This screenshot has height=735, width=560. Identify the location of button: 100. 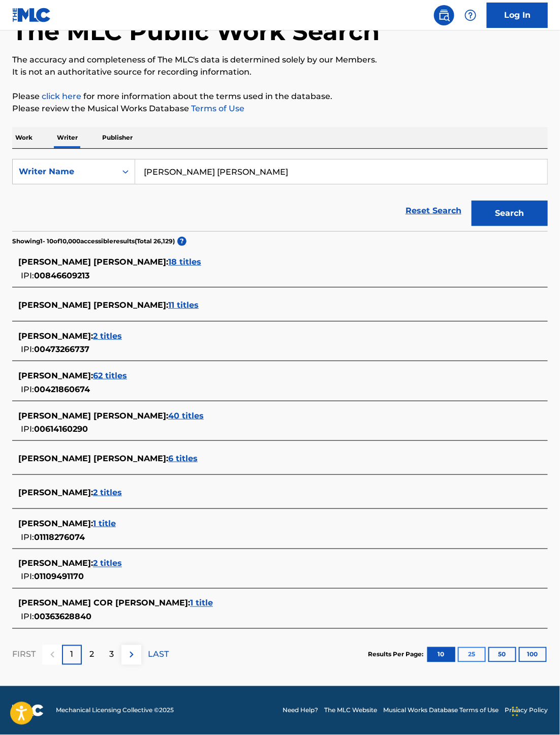
(532, 655).